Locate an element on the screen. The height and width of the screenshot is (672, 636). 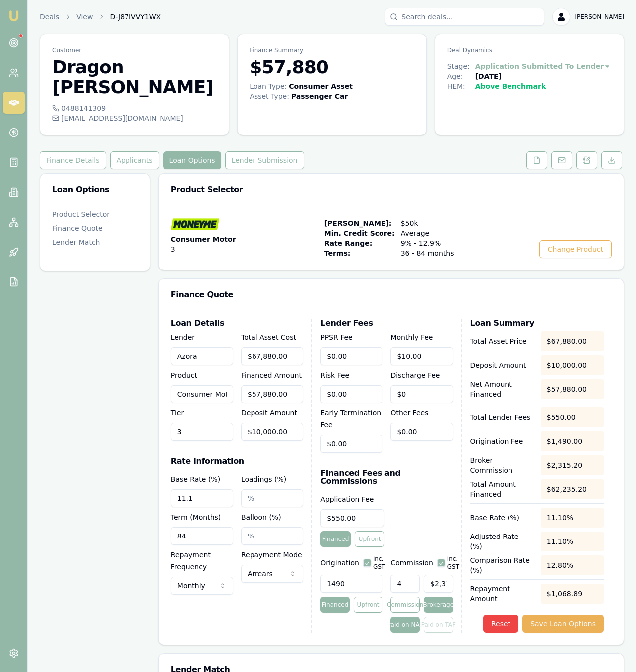
label: Balloon (%) is located at coordinates (261, 517).